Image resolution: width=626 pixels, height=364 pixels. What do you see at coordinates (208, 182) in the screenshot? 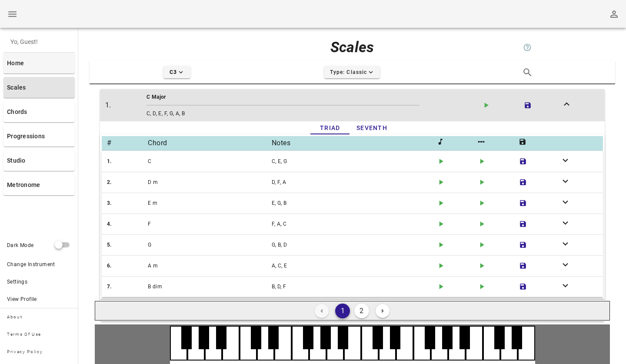
I see `div: D m` at bounding box center [208, 182].